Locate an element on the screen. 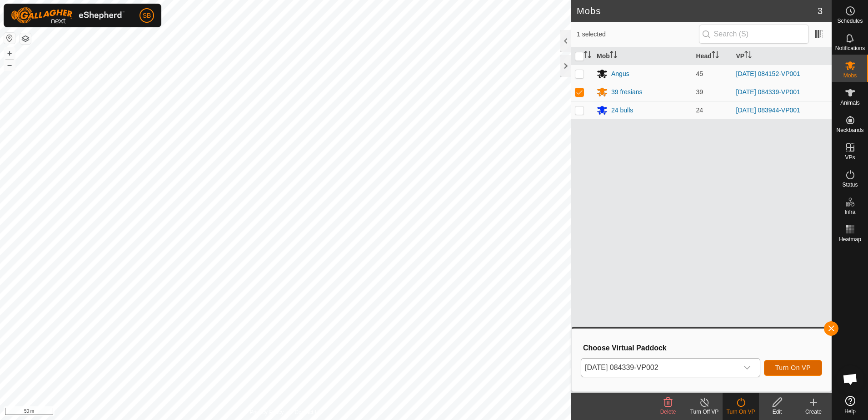 The width and height of the screenshot is (868, 420). a: Help is located at coordinates (850, 404).